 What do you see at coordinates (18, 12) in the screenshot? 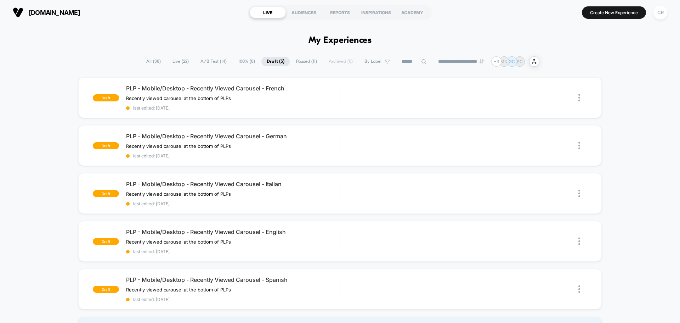
I see `img: Visually logo` at bounding box center [18, 12].